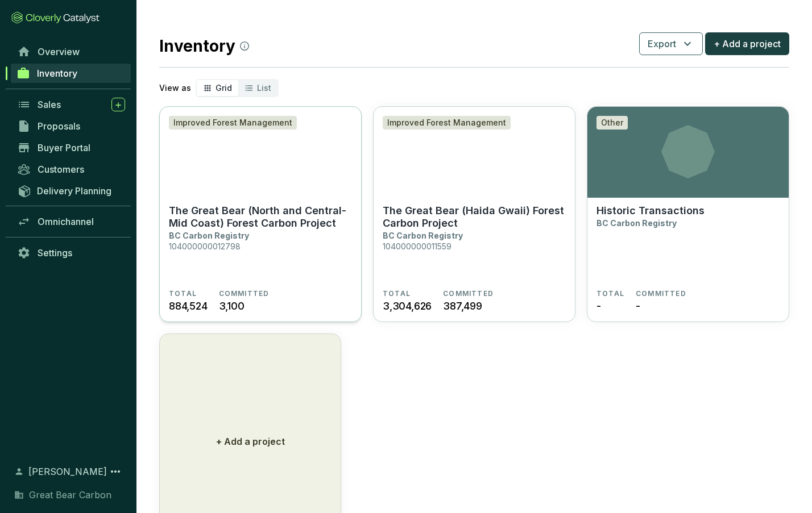 The height and width of the screenshot is (513, 812). Describe the element at coordinates (71, 170) in the screenshot. I see `a: Customers` at that location.